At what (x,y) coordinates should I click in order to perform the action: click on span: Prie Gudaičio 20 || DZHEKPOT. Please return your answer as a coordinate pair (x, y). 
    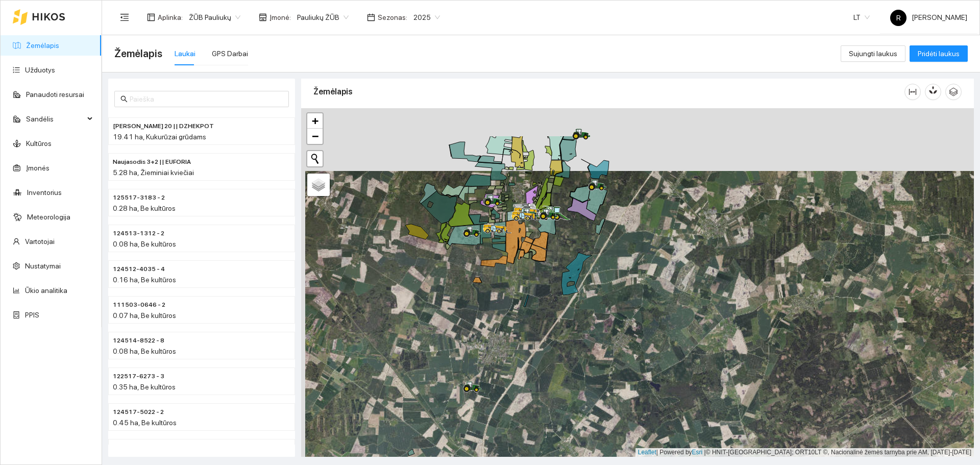
    Looking at the image, I should click on (163, 126).